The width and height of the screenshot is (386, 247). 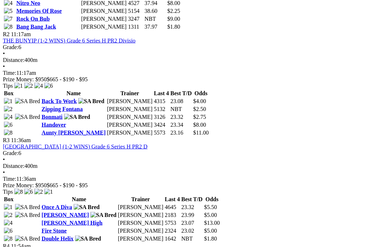 I want to click on span: $1.80, so click(x=174, y=26).